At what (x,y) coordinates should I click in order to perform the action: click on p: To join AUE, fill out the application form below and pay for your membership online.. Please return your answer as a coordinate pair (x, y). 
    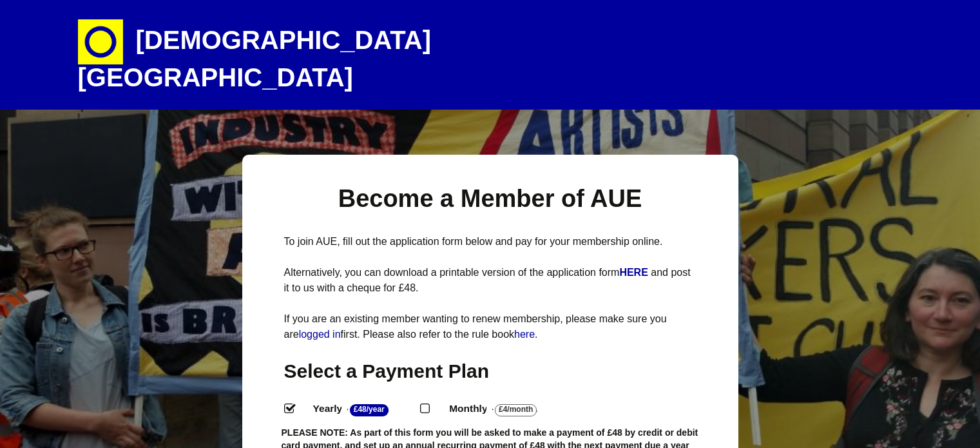
    Looking at the image, I should click on (490, 242).